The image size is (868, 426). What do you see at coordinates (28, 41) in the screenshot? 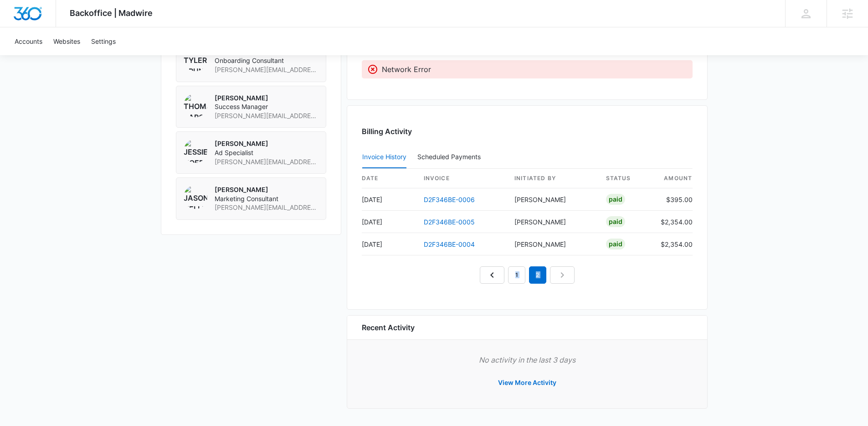
I see `a: Accounts` at bounding box center [28, 41].